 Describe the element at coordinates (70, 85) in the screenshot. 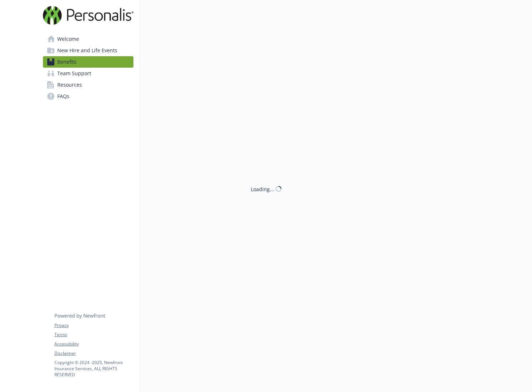

I see `span: Resources` at that location.